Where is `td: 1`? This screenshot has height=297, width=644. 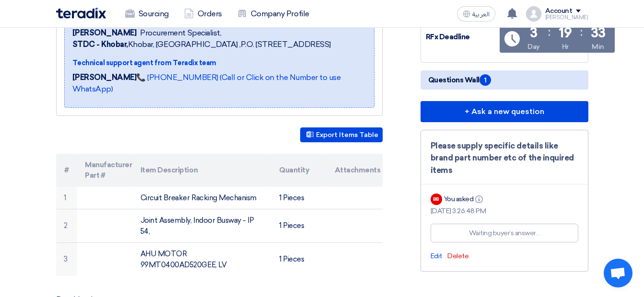 td: 1 is located at coordinates (67, 198).